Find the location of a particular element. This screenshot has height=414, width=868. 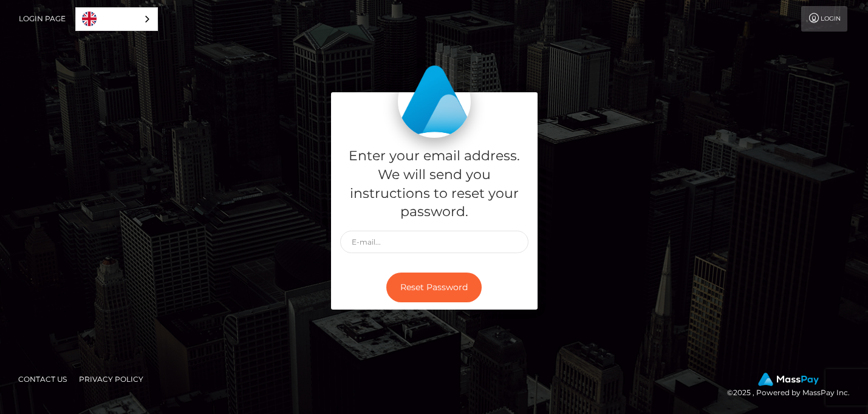

a: Login is located at coordinates (825, 19).